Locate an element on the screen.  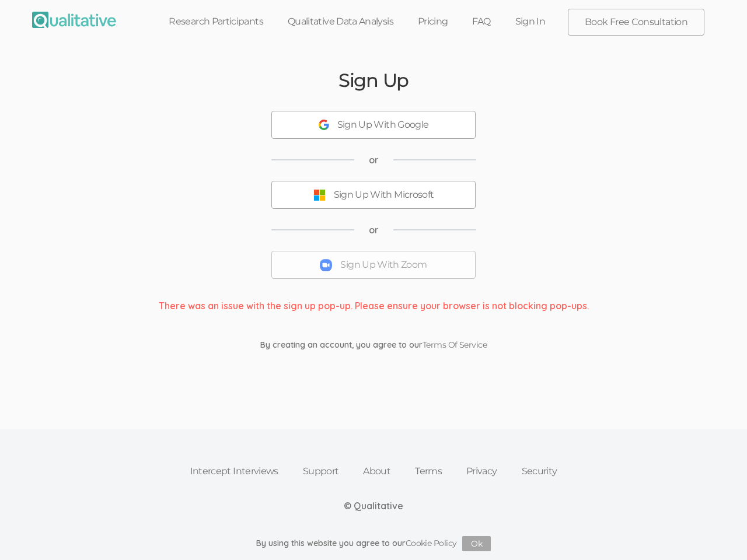
a: FAQ is located at coordinates (481, 22).